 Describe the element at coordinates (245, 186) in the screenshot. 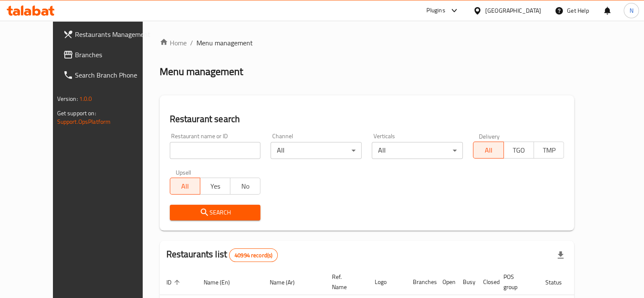

I see `span: No` at that location.